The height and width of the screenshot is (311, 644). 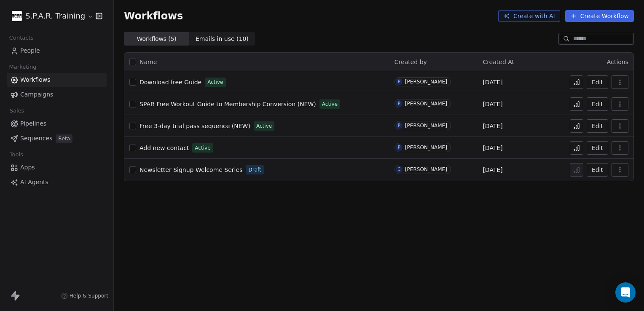 What do you see at coordinates (17, 16) in the screenshot?
I see `img: o%20(3).jpg` at bounding box center [17, 16].